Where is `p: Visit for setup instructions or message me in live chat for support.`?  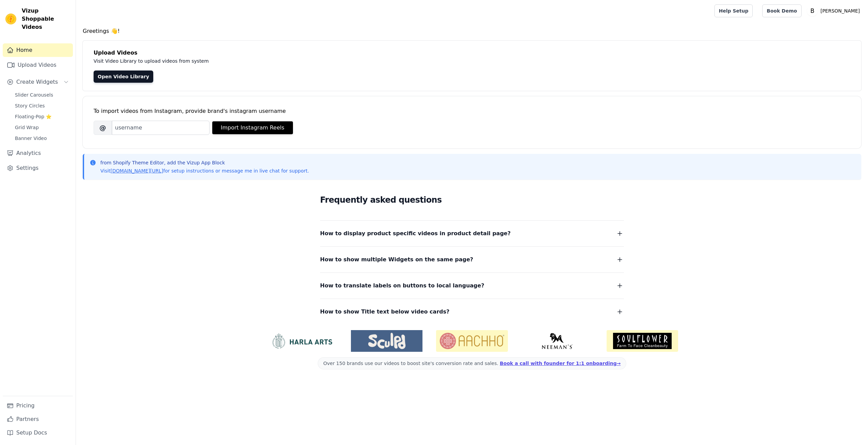 p: Visit for setup instructions or message me in live chat for support. is located at coordinates (205, 171).